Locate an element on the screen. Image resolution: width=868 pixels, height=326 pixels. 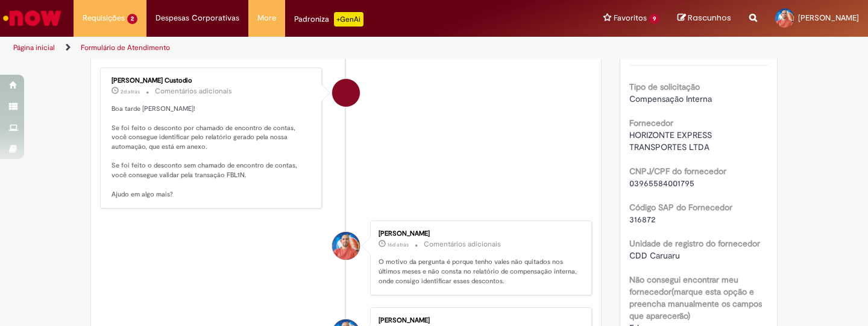
span: Favoritos is located at coordinates (629, 18).